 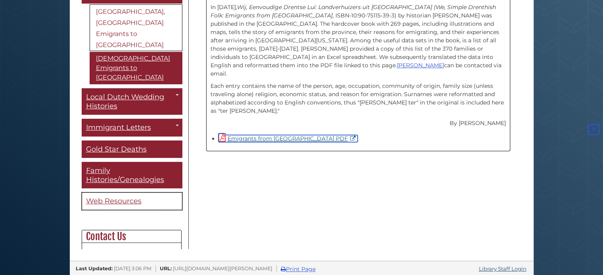 I want to click on i: Print Page, so click(x=283, y=269).